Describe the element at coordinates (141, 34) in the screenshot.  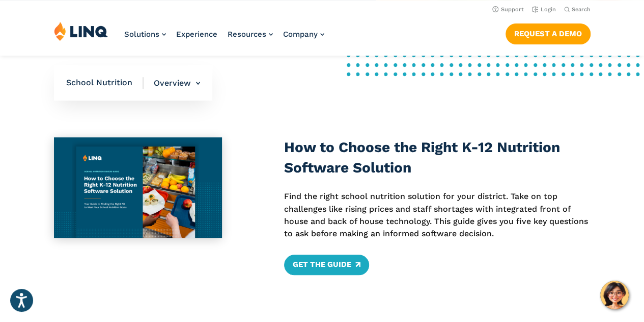
I see `span: Solutions` at that location.